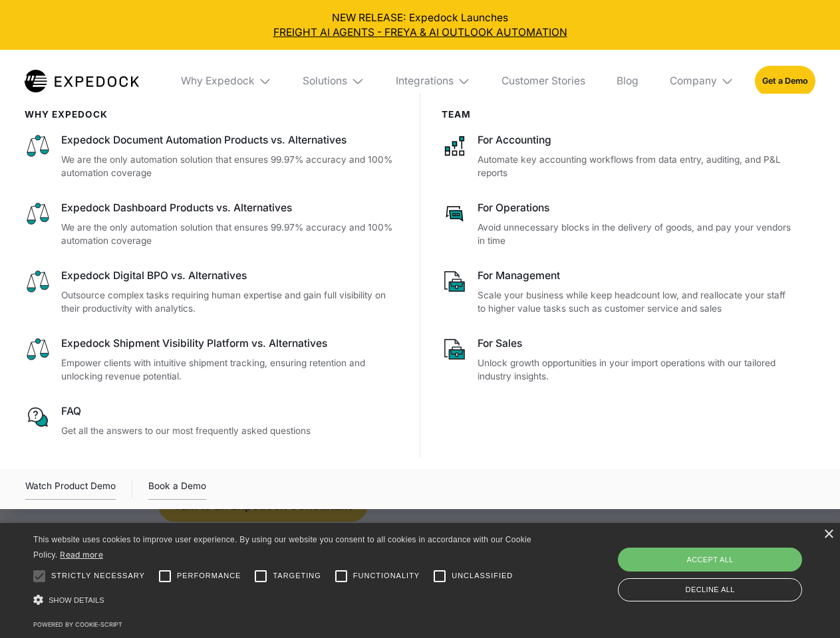 The height and width of the screenshot is (638, 840). I want to click on a: For SalesUnlock growth opportunities in your import operations with our tailored industry insights., so click(618, 359).